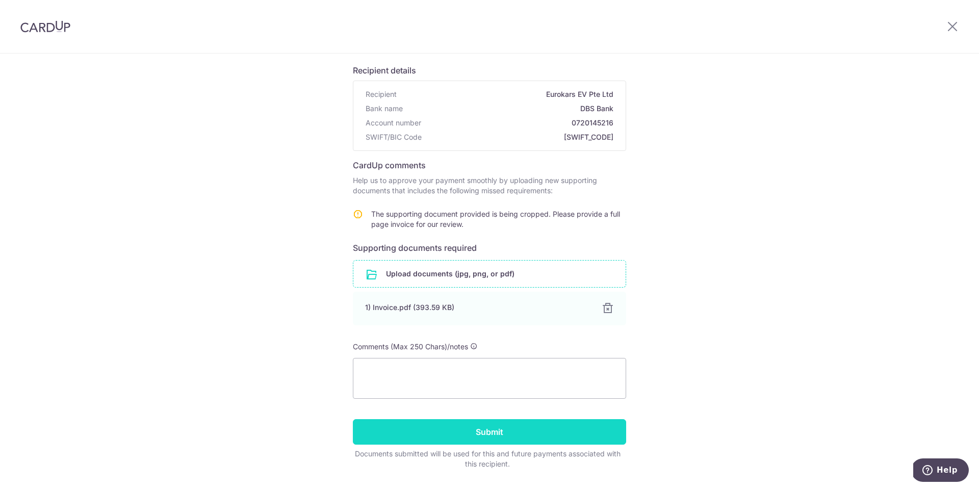  I want to click on span: SWIFT/BIC Code, so click(394, 137).